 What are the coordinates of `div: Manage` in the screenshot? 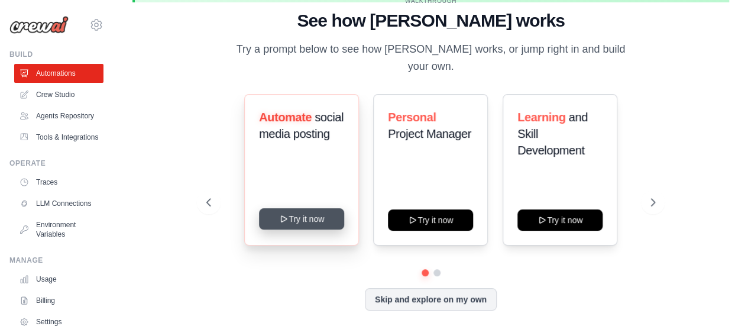 It's located at (56, 260).